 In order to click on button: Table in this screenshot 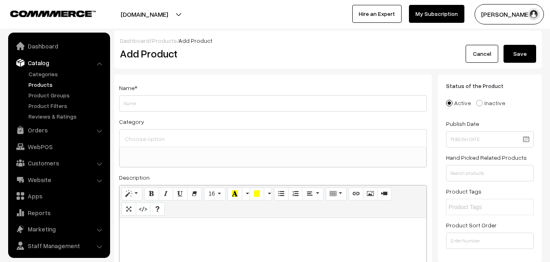, I will do `click(336, 194)`.